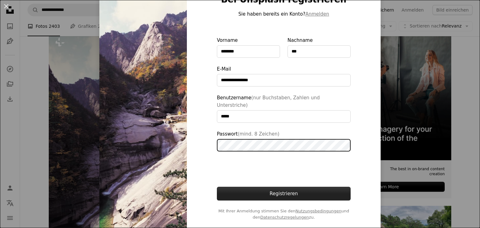 The width and height of the screenshot is (480, 228). Describe the element at coordinates (268, 102) in the screenshot. I see `span: (nur Buchstaben, Zahlen und Unterstriche)` at that location.